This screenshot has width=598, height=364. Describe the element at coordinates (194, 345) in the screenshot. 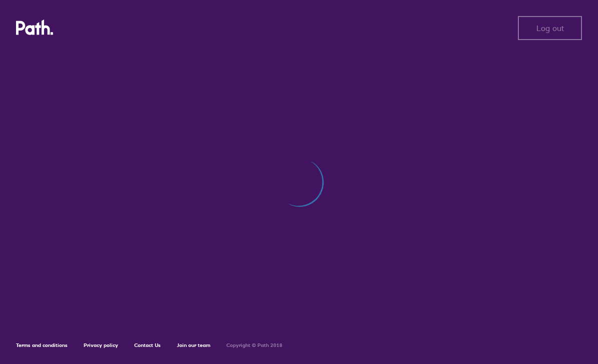

I see `a: Join our team` at that location.